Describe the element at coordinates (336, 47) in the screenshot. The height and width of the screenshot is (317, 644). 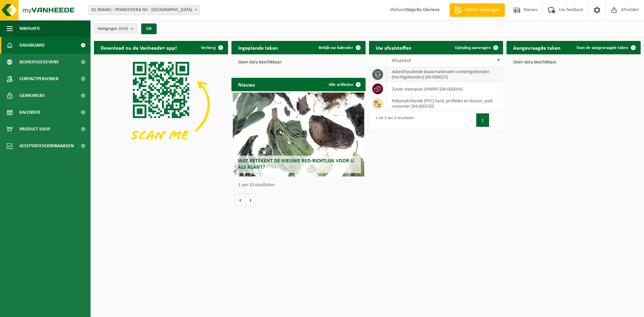
I see `span: Bekijk uw kalender` at that location.